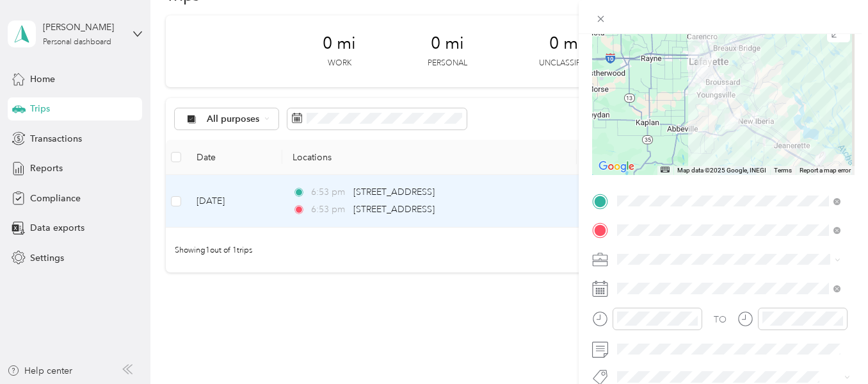 The width and height of the screenshot is (868, 384). I want to click on a: Report a map error, so click(825, 170).